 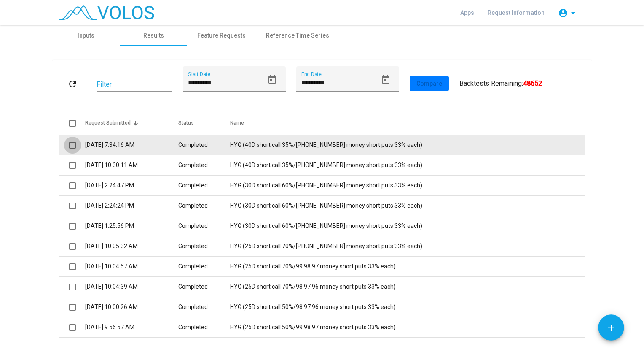 I want to click on td: HYG (25D short call 70%/98 97 96 money short puts 33% each), so click(x=407, y=287).